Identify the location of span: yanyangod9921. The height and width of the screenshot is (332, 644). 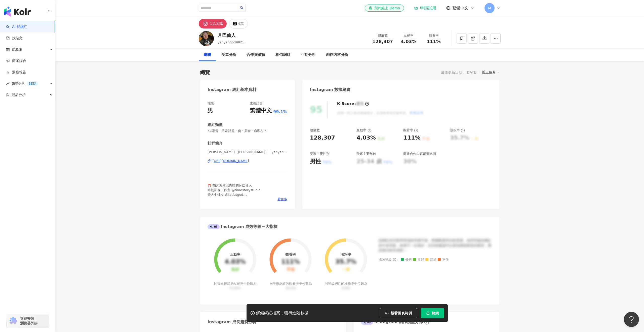
(230, 42).